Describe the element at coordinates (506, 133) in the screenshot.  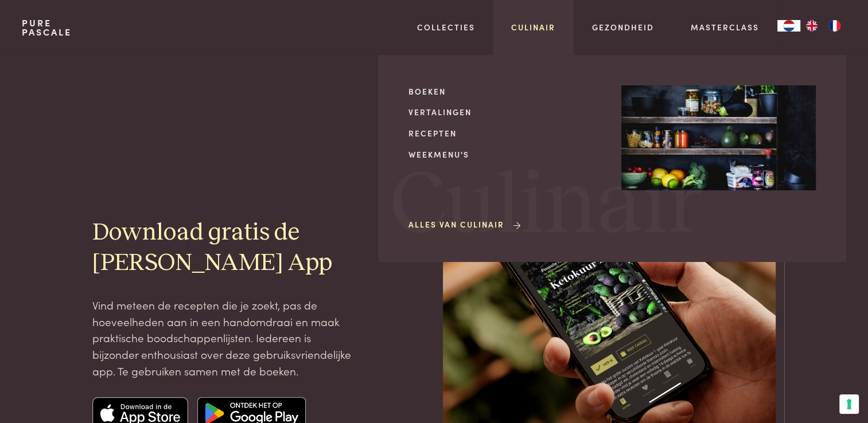
I see `a: Recepten` at that location.